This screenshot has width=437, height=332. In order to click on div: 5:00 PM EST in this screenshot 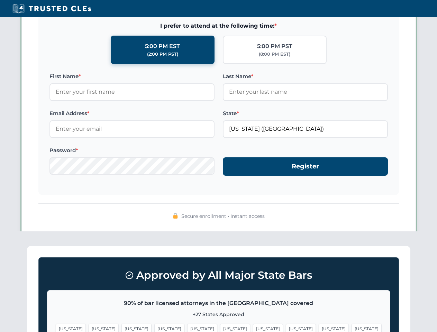, I will do `click(162, 46)`.